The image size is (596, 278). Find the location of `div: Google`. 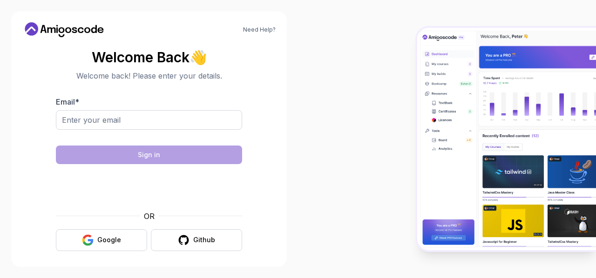

div: Google is located at coordinates (109, 240).